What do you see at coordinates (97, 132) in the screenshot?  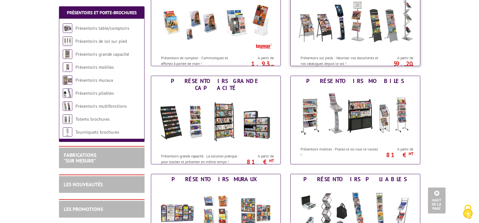 I see `a: Tourniquets brochures` at bounding box center [97, 132].